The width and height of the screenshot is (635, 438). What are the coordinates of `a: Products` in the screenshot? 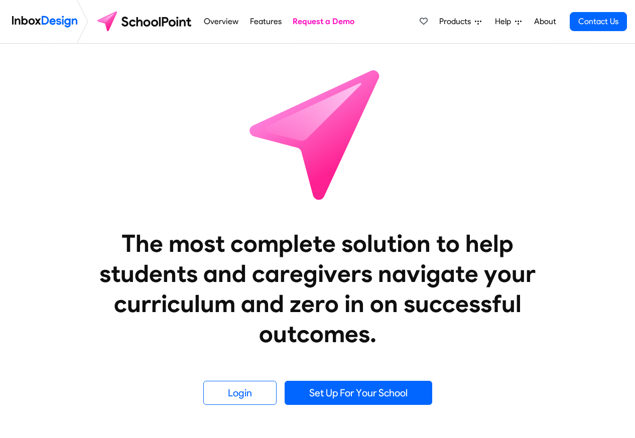 It's located at (460, 22).